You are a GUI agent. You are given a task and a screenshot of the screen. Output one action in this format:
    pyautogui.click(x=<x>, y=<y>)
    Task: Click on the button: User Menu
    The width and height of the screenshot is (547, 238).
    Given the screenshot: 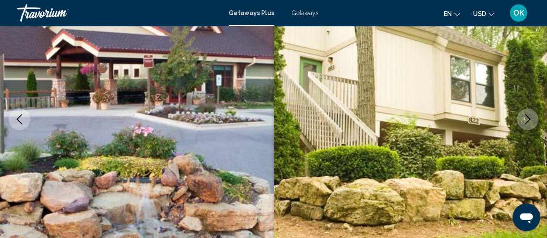 What is the action you would take?
    pyautogui.click(x=518, y=13)
    